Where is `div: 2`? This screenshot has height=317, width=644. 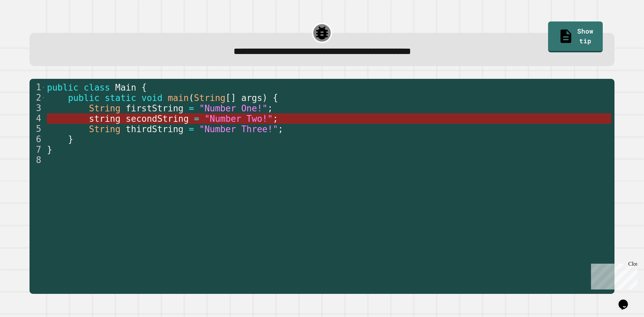 div: 2 is located at coordinates (38, 98).